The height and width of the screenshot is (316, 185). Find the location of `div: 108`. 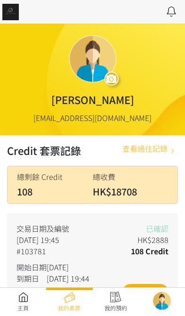

div: 108 is located at coordinates (55, 192).